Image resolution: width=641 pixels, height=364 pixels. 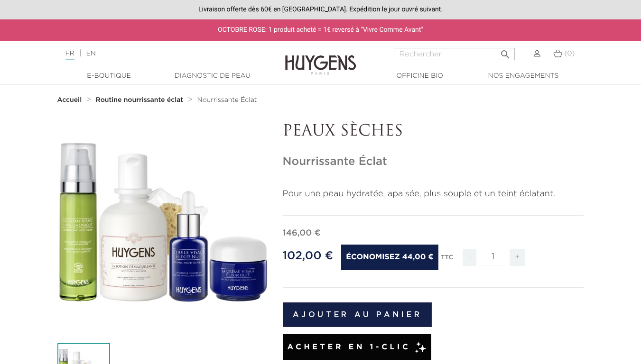 What do you see at coordinates (420, 76) in the screenshot?
I see `a: Officine Bio` at bounding box center [420, 76].